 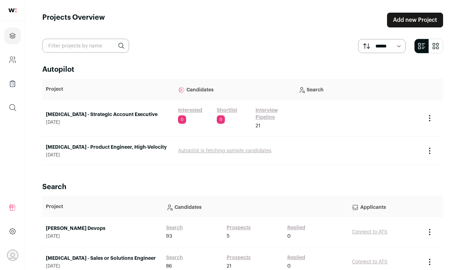 What do you see at coordinates (12, 60) in the screenshot?
I see `a: Company and ATS Settings` at bounding box center [12, 60].